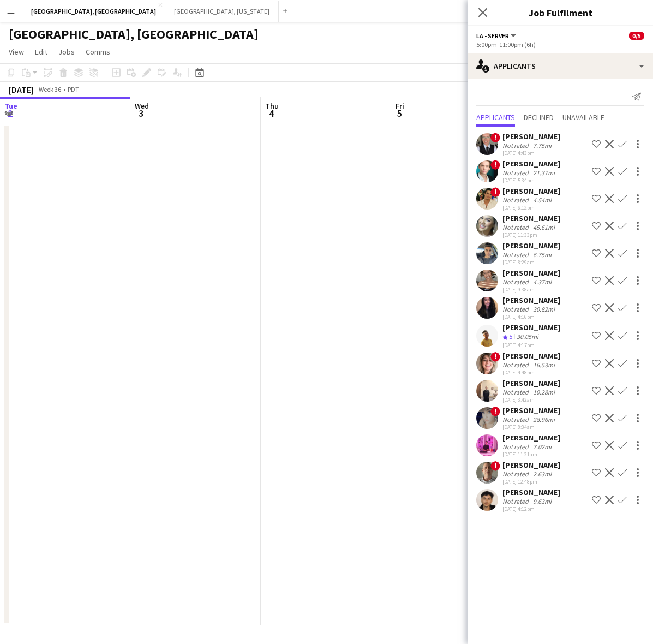  I want to click on div: 16.53mi, so click(544, 364).